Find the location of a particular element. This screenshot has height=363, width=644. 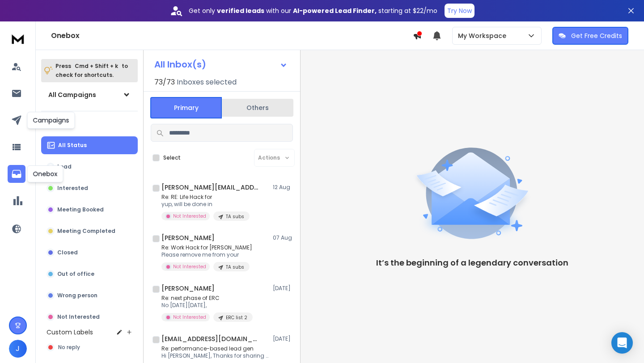

button: Try Now is located at coordinates (459, 11).